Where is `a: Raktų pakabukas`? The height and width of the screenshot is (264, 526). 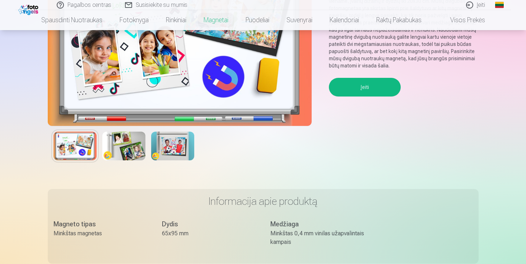 a: Raktų pakabukas is located at coordinates (399, 20).